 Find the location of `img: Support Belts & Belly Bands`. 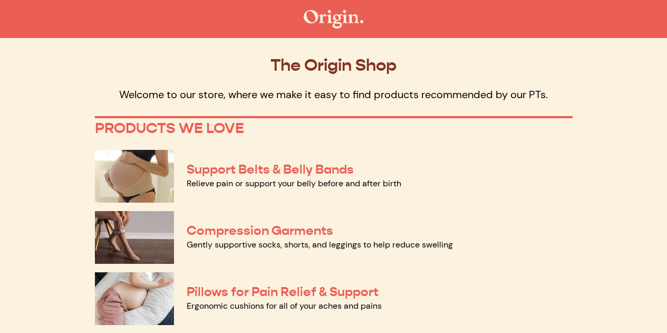

img: Support Belts & Belly Bands is located at coordinates (135, 176).